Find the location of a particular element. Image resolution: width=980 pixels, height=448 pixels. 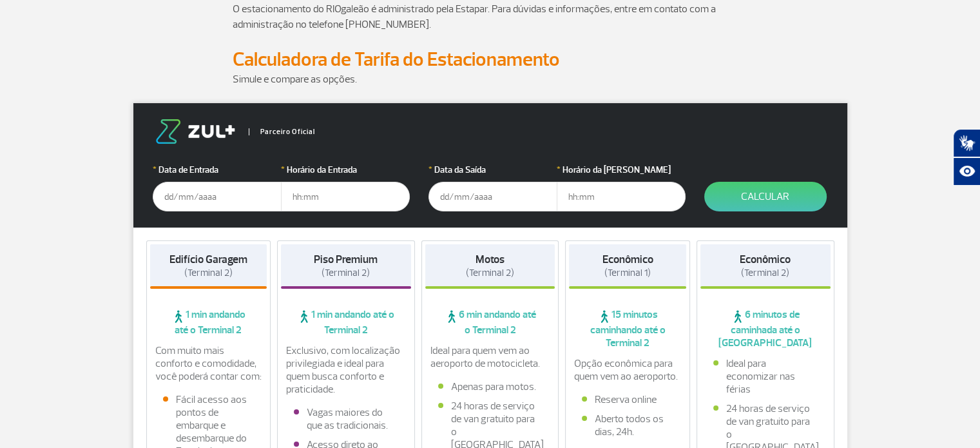

span: 6 min andando até o Terminal 2 is located at coordinates (490, 322).